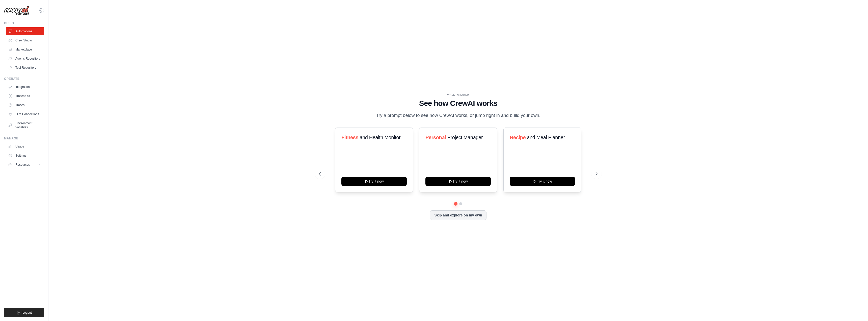 This screenshot has width=868, height=321. Describe the element at coordinates (16, 11) in the screenshot. I see `img: Logo` at that location.